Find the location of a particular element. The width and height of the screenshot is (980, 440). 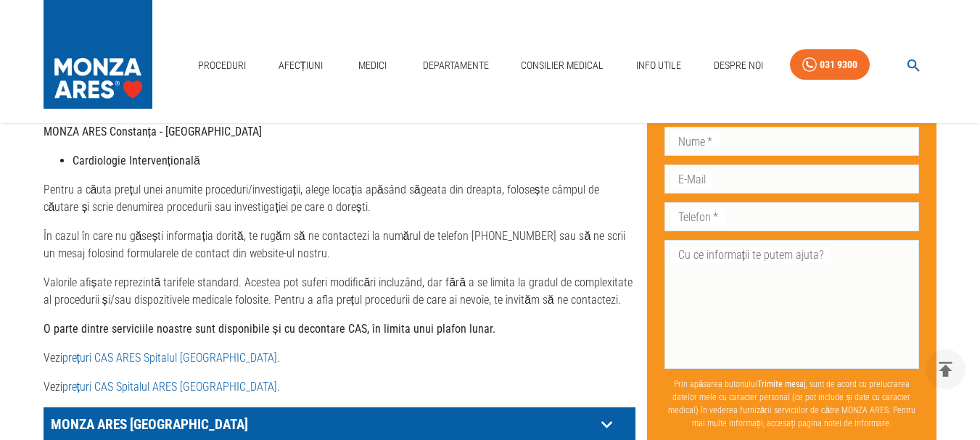

a: Consilier Medical is located at coordinates (562, 65).